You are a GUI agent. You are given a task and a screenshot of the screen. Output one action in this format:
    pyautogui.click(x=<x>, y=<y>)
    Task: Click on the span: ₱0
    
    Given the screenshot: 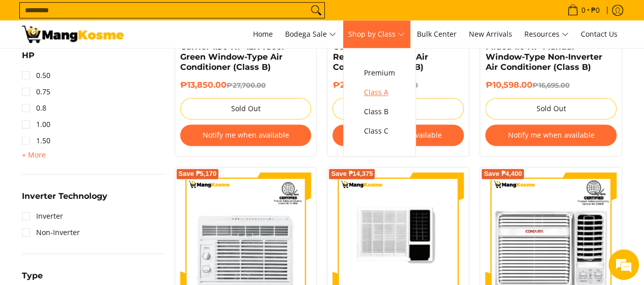 What is the action you would take?
    pyautogui.click(x=595, y=10)
    